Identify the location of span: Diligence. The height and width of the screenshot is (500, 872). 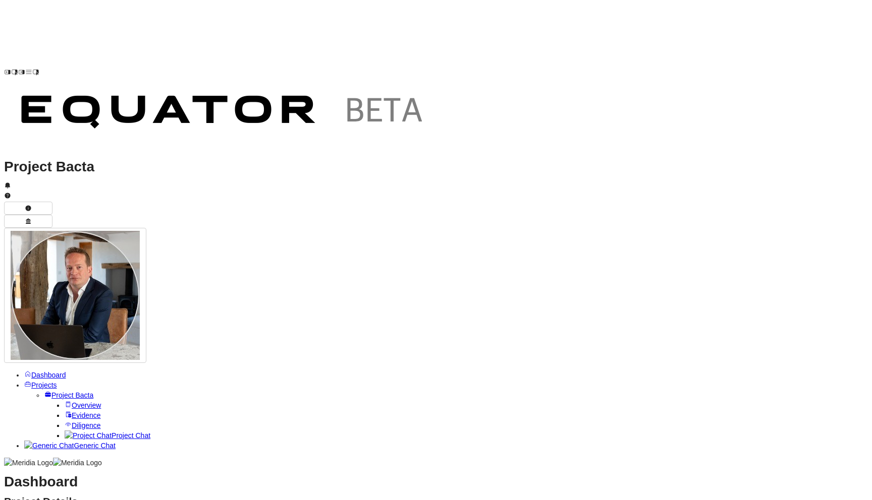
(86, 426).